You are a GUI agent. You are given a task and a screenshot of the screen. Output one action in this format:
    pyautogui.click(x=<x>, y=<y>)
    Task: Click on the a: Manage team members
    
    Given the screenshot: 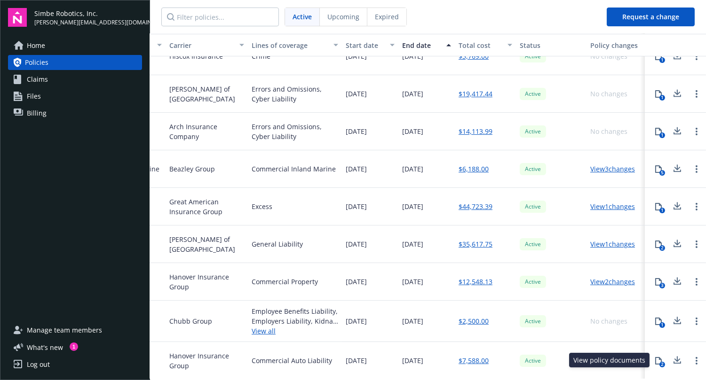 What is the action you would take?
    pyautogui.click(x=75, y=330)
    